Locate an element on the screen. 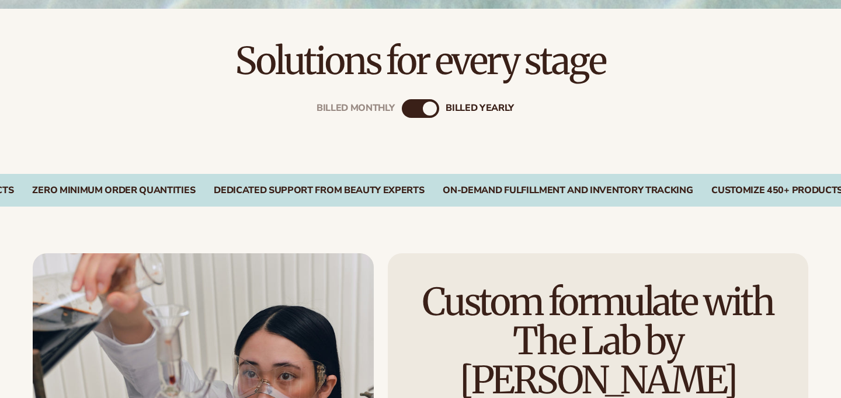 Image resolution: width=841 pixels, height=398 pixels. h2: Solutions for every stage is located at coordinates (420, 61).